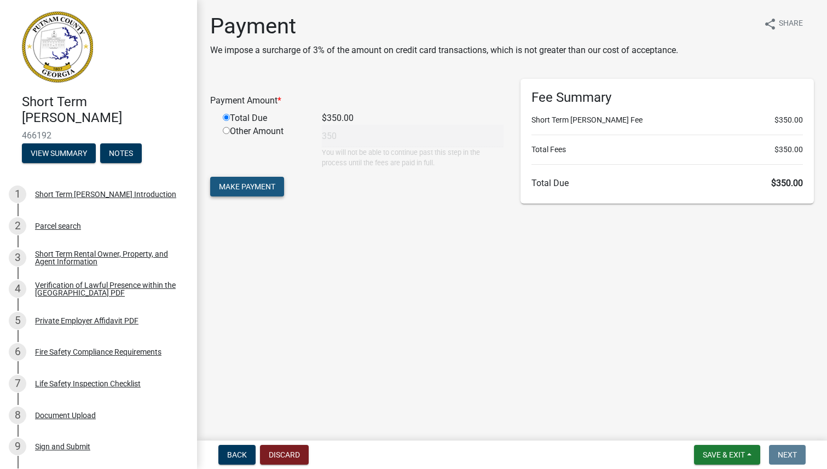 The width and height of the screenshot is (827, 469). What do you see at coordinates (237, 455) in the screenshot?
I see `span: Back` at bounding box center [237, 455].